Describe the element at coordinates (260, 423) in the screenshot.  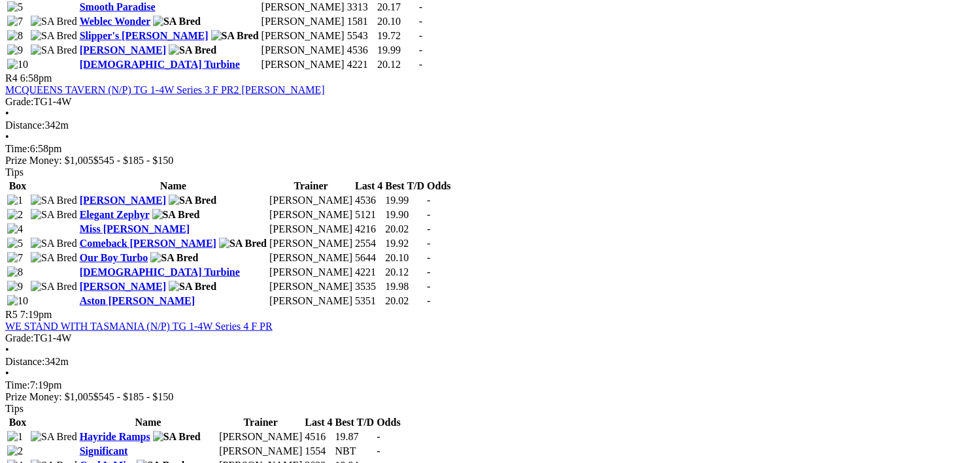
I see `th: Trainer` at that location.